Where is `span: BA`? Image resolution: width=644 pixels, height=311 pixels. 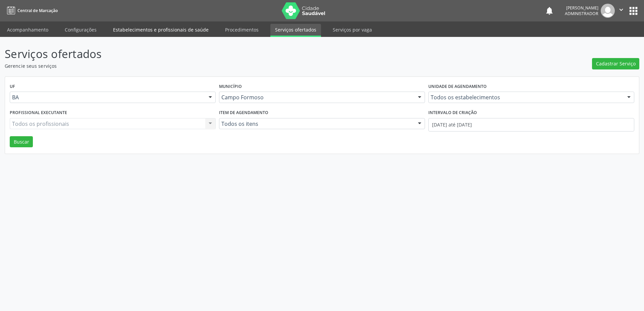 span: BA is located at coordinates (107, 97).